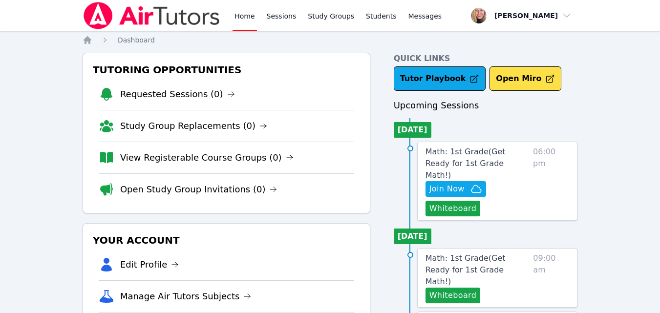  What do you see at coordinates (447, 189) in the screenshot?
I see `span: Join Now` at bounding box center [447, 189].